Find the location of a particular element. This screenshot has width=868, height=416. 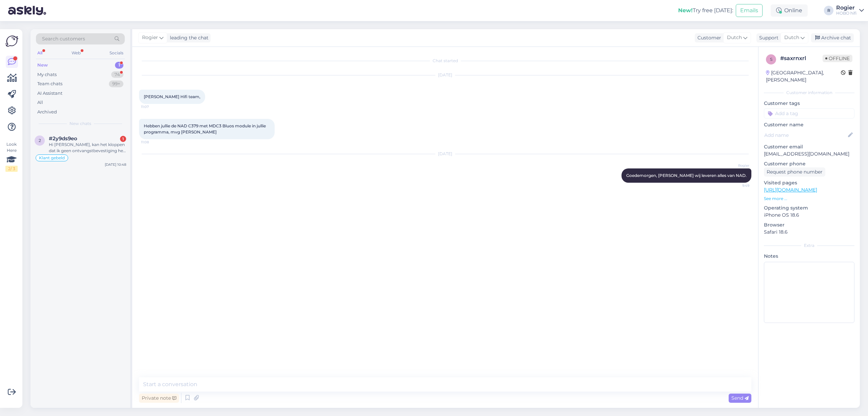

span: 9:49 is located at coordinates (736, 185).